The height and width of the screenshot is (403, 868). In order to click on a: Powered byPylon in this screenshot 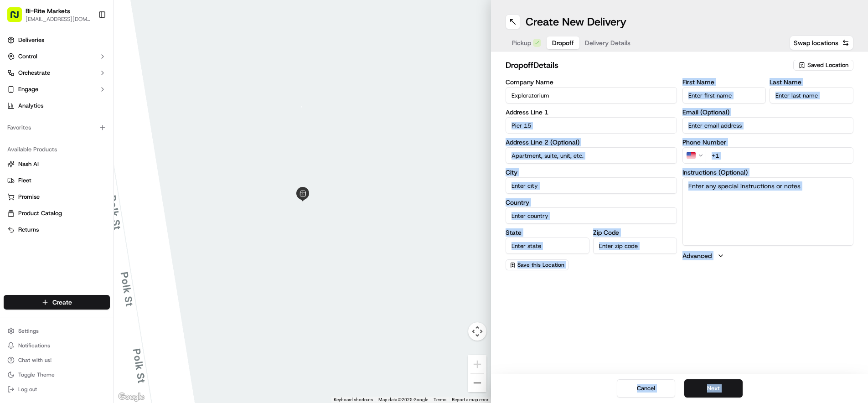, I will do `click(87, 204)`.